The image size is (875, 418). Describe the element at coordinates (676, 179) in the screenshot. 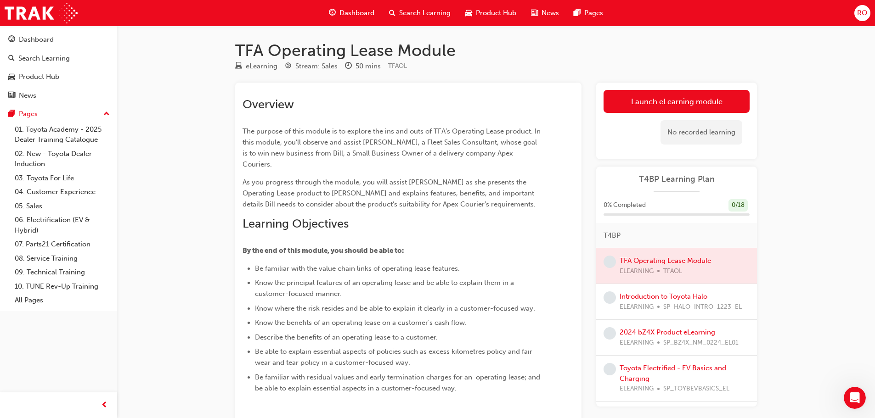

I see `span: T4BP Learning Plan` at that location.